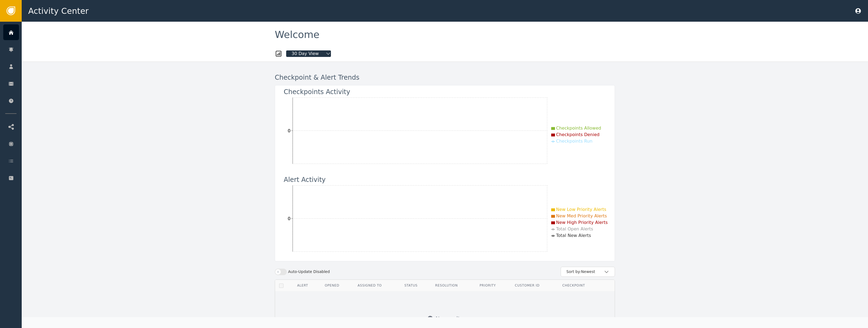 This screenshot has height=328, width=868. I want to click on span: Checkpoints Denied, so click(577, 134).